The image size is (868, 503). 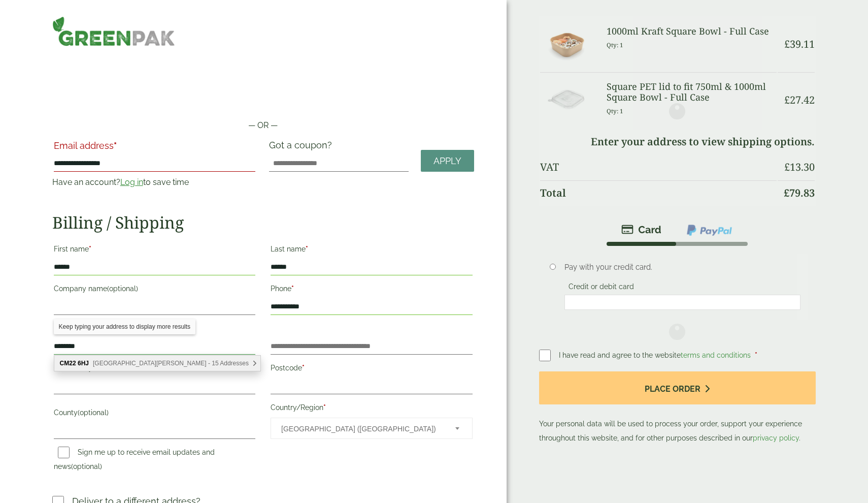 What do you see at coordinates (132, 182) in the screenshot?
I see `a: Log in` at bounding box center [132, 182].